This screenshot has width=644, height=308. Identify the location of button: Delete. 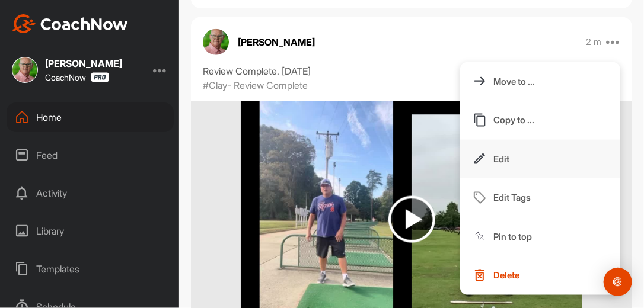
(540, 275).